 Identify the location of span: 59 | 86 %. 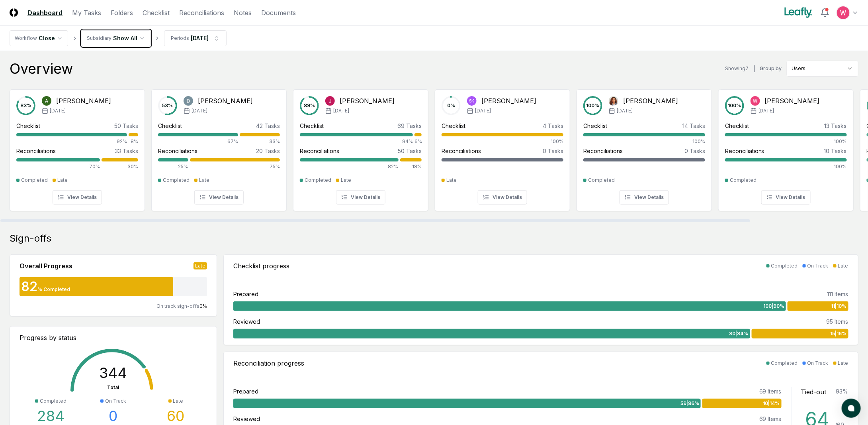
(690, 403).